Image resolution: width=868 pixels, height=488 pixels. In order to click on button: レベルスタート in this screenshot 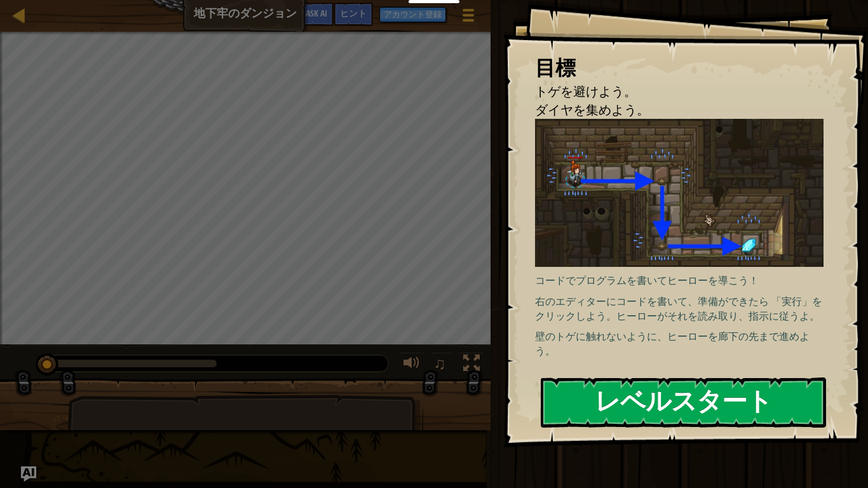, I will do `click(683, 402)`.